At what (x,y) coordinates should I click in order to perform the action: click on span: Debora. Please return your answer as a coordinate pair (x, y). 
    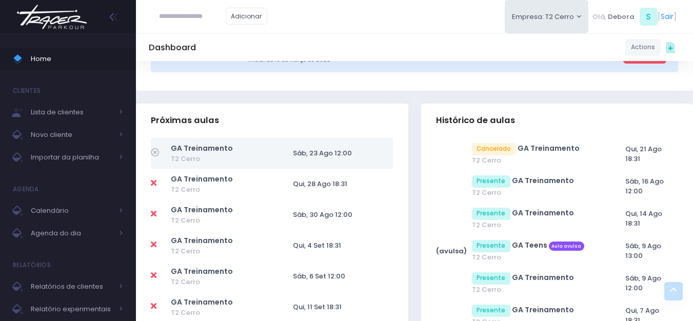
    Looking at the image, I should click on (621, 17).